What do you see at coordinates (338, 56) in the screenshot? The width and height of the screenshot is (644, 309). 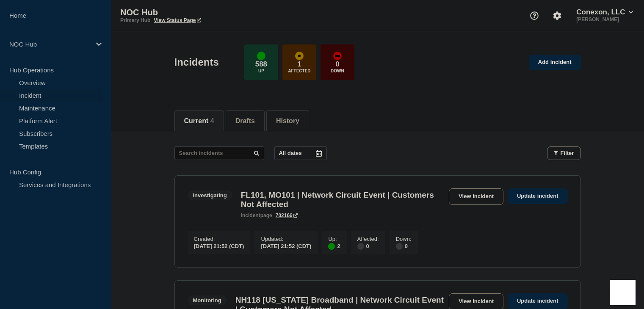 I see `div: down` at bounding box center [338, 56].